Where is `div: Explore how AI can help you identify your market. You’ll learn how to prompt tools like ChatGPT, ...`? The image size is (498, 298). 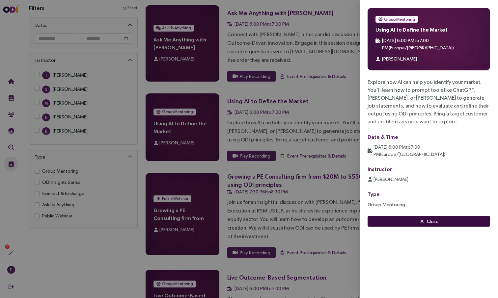
div: Explore how AI can help you identify your market. You’ll learn how to prompt tools like ChatGPT, ... is located at coordinates (429, 102).